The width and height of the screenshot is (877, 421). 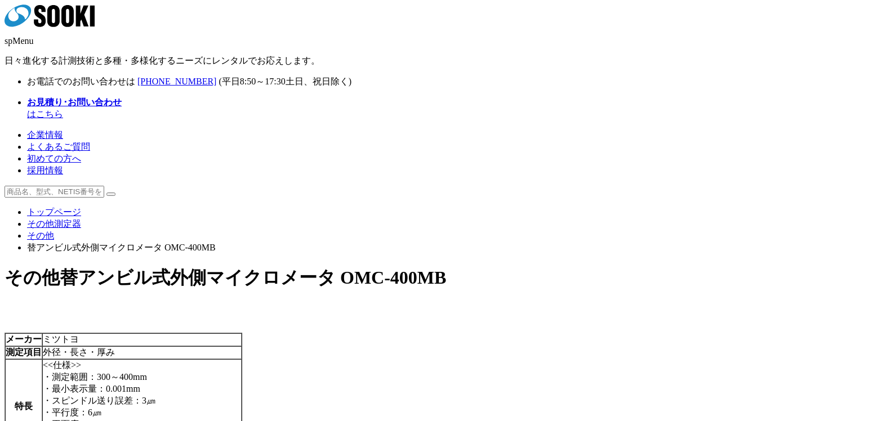 I want to click on span: 初めての方へ, so click(x=54, y=158).